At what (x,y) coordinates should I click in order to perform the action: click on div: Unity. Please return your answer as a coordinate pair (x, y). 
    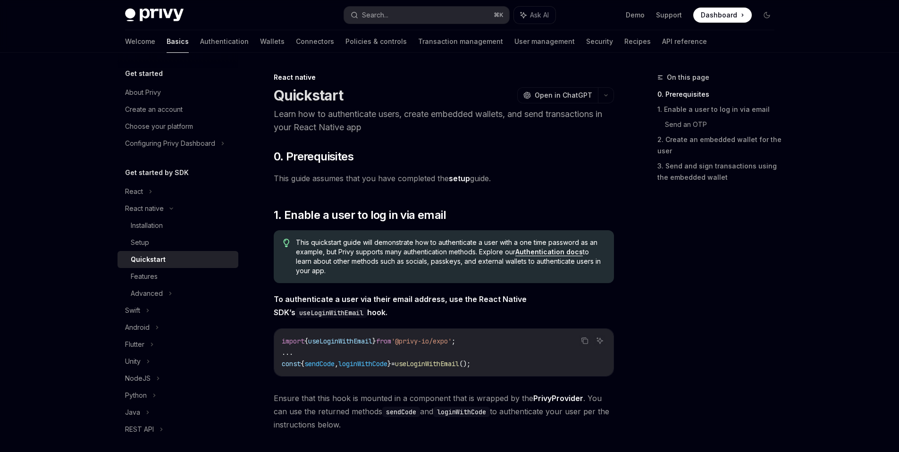
    Looking at the image, I should click on (133, 362).